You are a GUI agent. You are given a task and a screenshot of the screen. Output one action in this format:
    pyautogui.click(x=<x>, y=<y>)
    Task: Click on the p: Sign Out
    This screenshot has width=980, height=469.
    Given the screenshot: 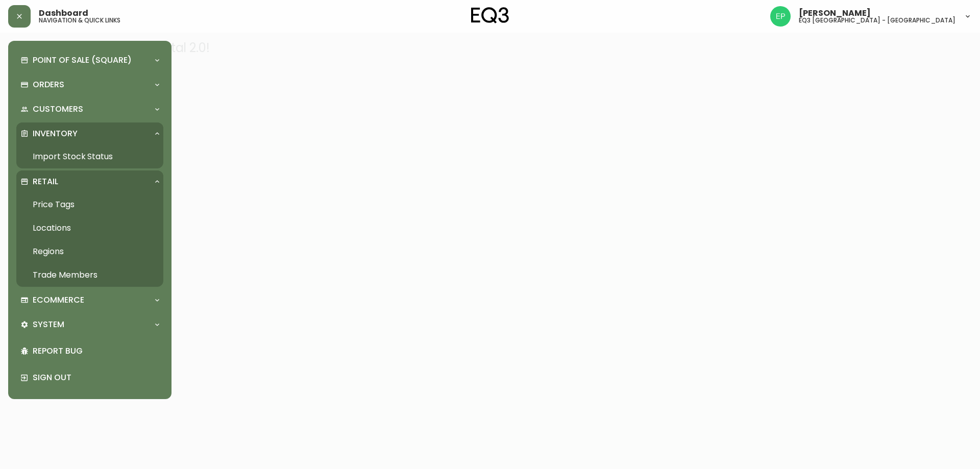 What is the action you would take?
    pyautogui.click(x=96, y=377)
    